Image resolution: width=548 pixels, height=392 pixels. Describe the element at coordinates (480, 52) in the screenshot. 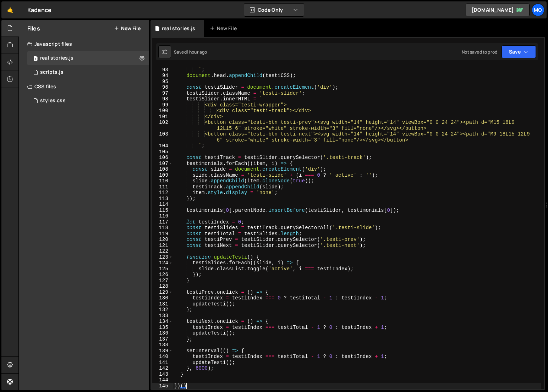

I see `div: Not saved to prod` at that location.